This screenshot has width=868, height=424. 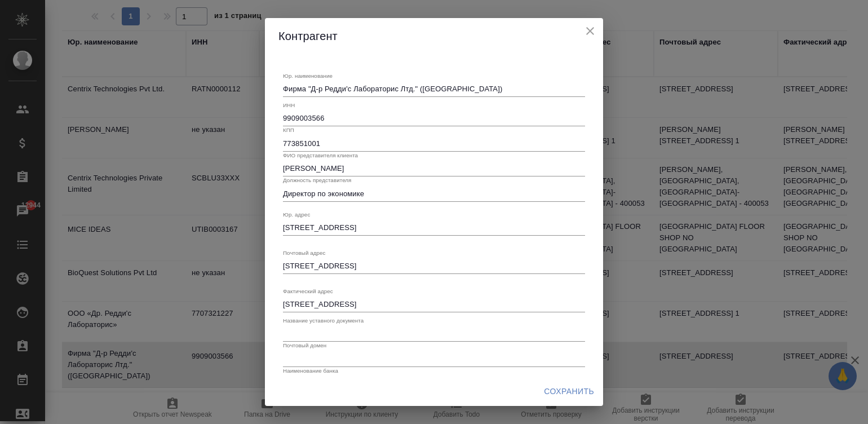 I want to click on label: Фактический адрес, so click(x=308, y=291).